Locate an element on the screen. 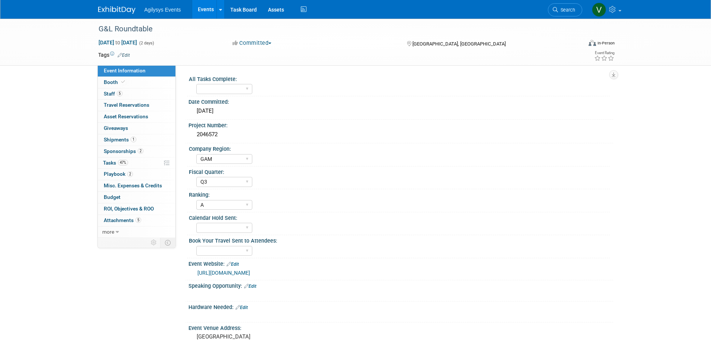 The image size is (711, 340). div: Event Website: is located at coordinates (401, 263).